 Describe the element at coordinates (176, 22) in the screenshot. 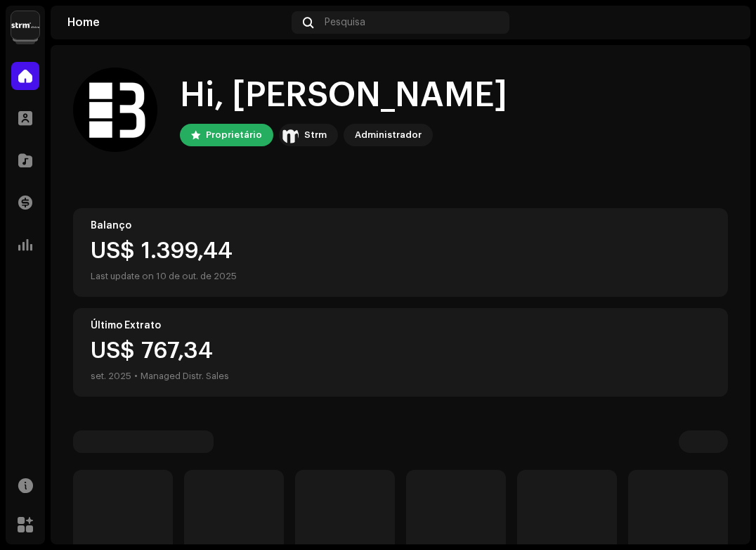

I see `div: Home` at that location.